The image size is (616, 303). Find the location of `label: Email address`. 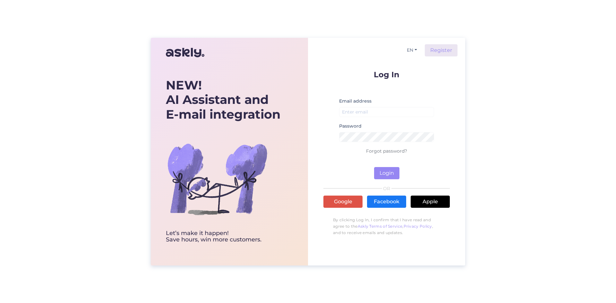

label: Email address is located at coordinates (355, 101).